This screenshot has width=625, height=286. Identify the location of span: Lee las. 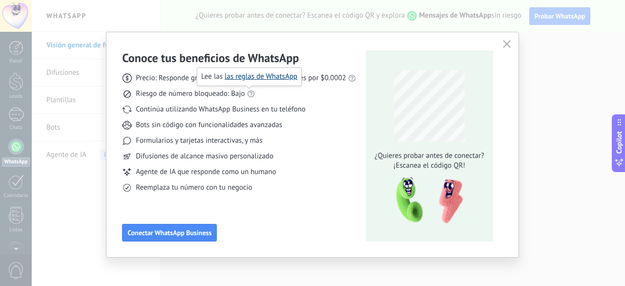
(249, 77).